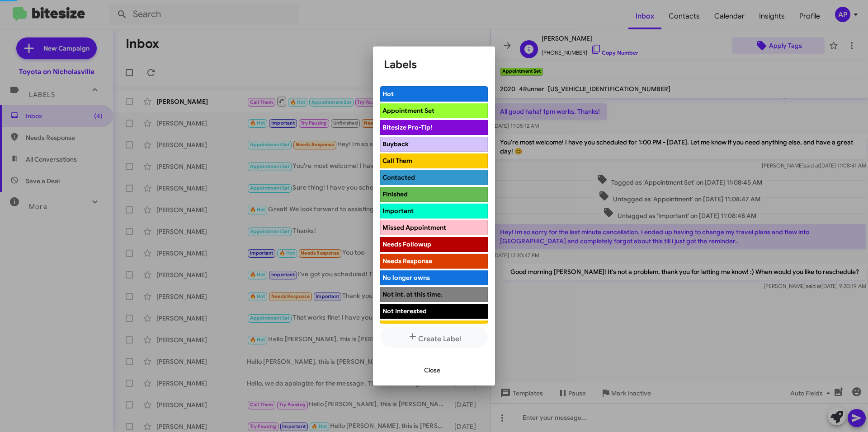  What do you see at coordinates (407, 127) in the screenshot?
I see `span: Bitesize Pro-Tip!` at bounding box center [407, 127].